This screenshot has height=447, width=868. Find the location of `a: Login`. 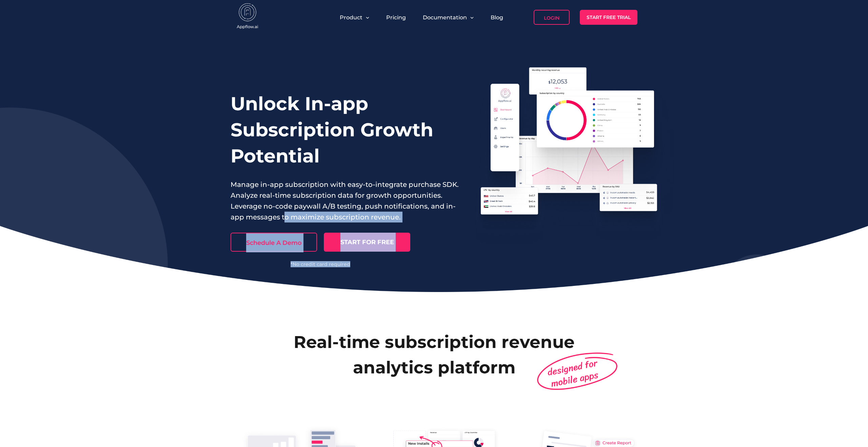

a: Login is located at coordinates (552, 18).